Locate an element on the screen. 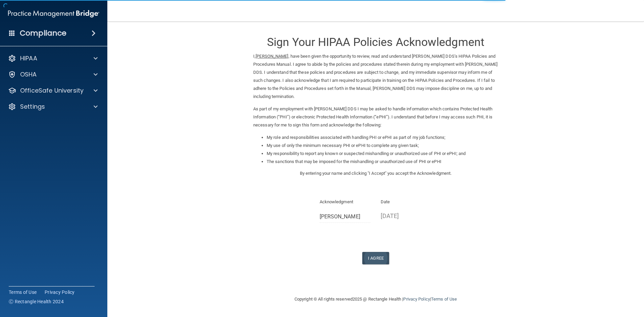 The image size is (644, 317). a: Settings is located at coordinates (53, 106).